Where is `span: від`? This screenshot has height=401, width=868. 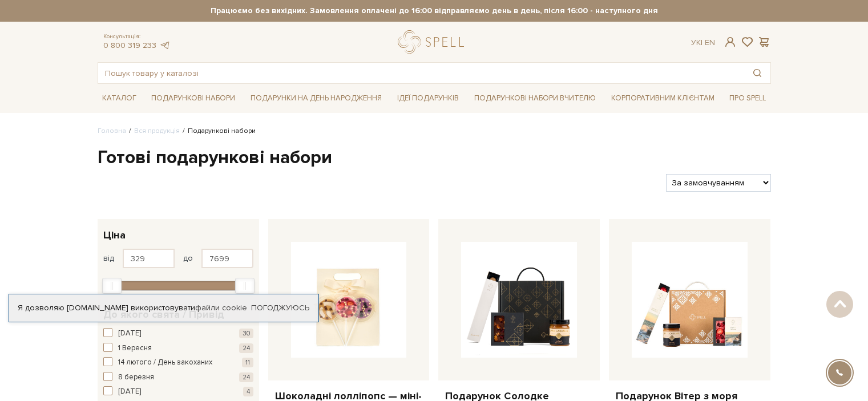
span: від is located at coordinates (108, 258).